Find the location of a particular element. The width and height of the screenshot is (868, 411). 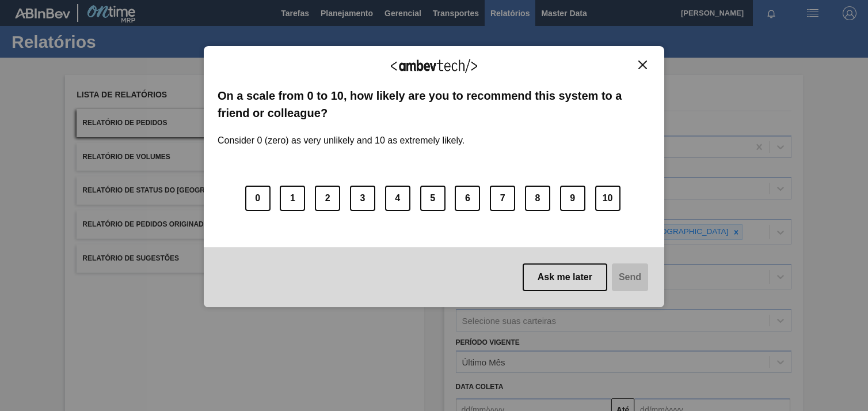

img: Close is located at coordinates (642, 65).